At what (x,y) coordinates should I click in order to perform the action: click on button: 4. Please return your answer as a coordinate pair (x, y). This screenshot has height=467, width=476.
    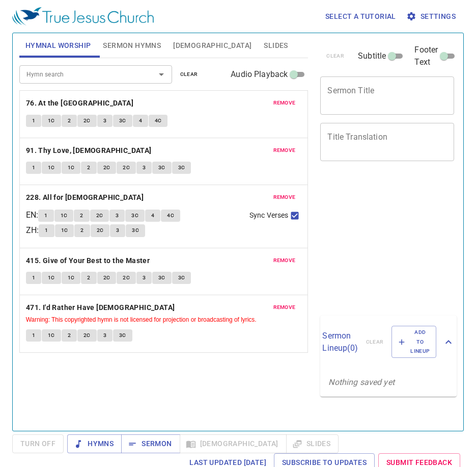
    Looking at the image, I should click on (153, 215).